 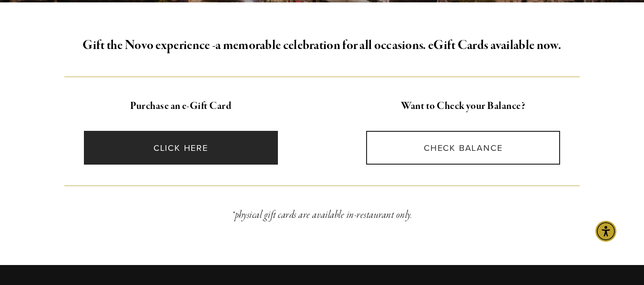 I want to click on strong: Want to Check your Balance?, so click(x=463, y=106).